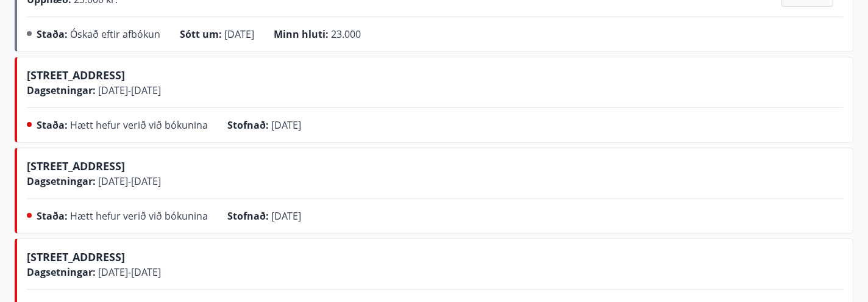 The width and height of the screenshot is (868, 302). What do you see at coordinates (115, 35) in the screenshot?
I see `span: Óskað eftir afbókun` at bounding box center [115, 35].